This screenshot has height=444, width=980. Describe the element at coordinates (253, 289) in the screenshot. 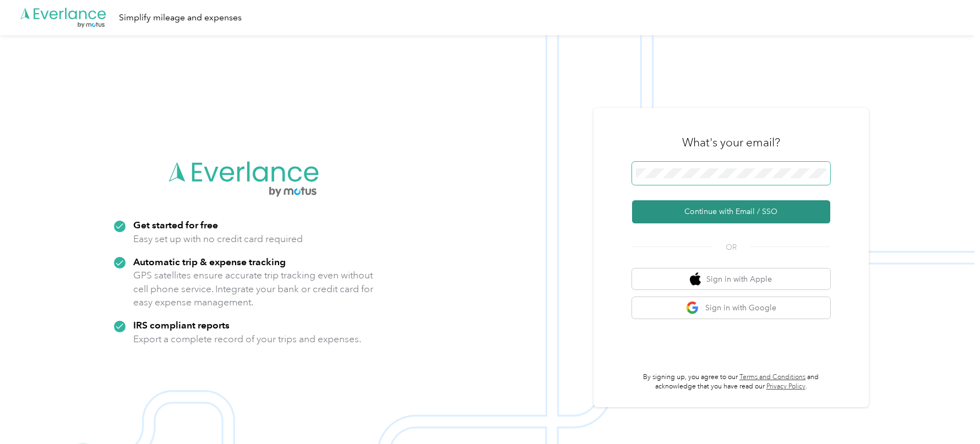

I see `p: GPS satellites ensure accurate trip tracking even without cell phone service. Integrate your bank...` at that location.